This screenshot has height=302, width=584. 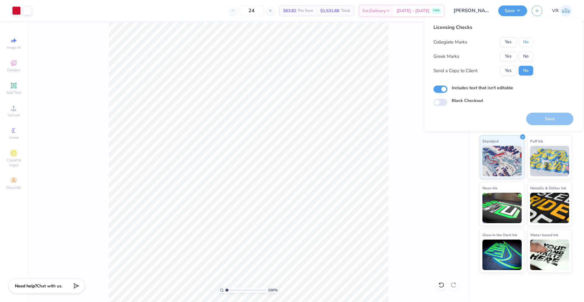 What do you see at coordinates (550, 255) in the screenshot?
I see `img: Water based Ink` at bounding box center [550, 255].